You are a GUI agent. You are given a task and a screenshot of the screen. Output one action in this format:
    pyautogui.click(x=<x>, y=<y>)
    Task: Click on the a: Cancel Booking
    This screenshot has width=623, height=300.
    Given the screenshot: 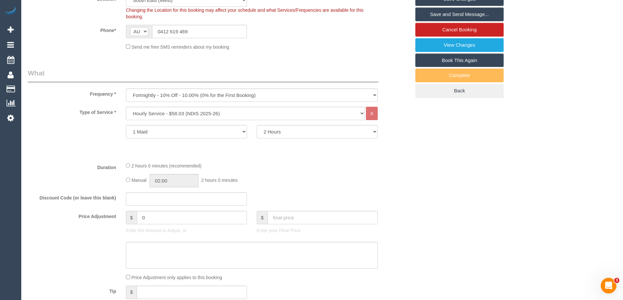 What is the action you would take?
    pyautogui.click(x=459, y=30)
    